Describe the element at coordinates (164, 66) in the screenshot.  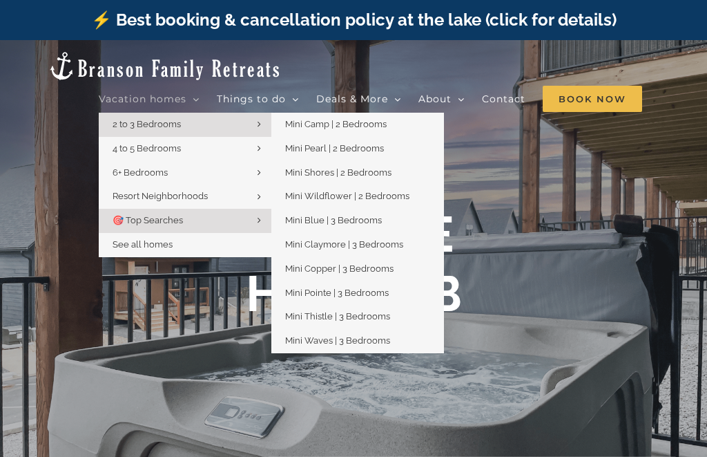
I see `img: Branson Family Retreats Logo` at that location.